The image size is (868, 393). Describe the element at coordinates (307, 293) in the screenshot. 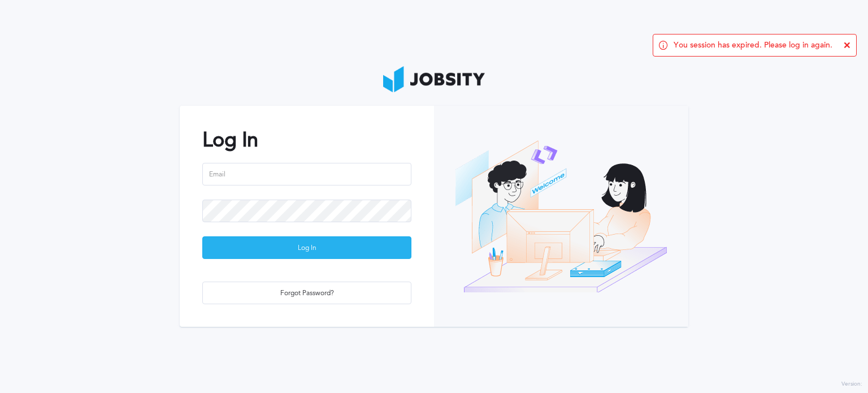

I see `button: Forgot Password?` at that location.